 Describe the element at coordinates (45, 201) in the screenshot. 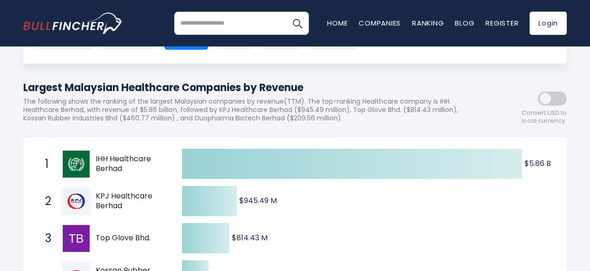

I see `span: 2` at that location.